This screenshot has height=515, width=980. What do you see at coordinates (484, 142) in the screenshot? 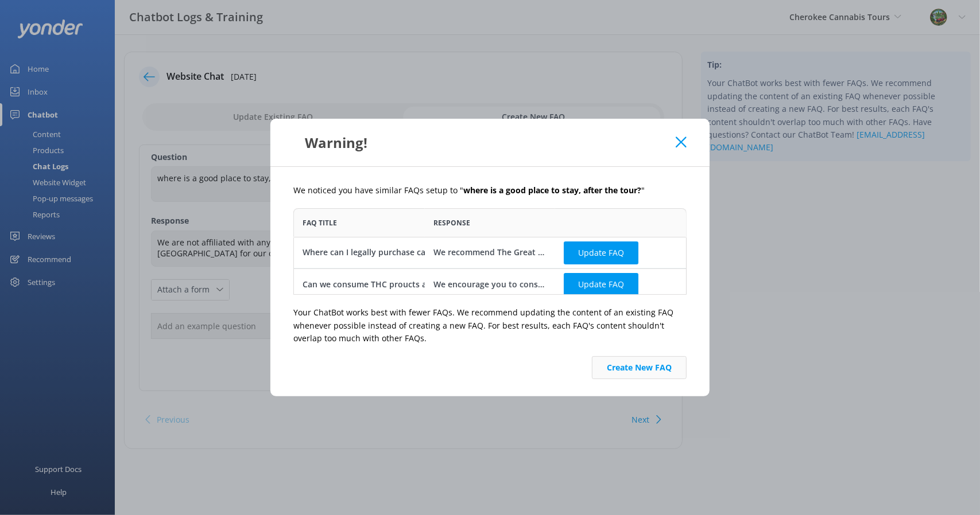
I see `div: Warning!` at bounding box center [484, 142].